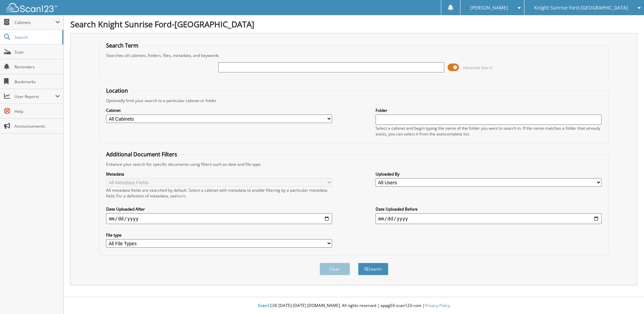  What do you see at coordinates (37, 52) in the screenshot?
I see `span: Scan` at bounding box center [37, 52].